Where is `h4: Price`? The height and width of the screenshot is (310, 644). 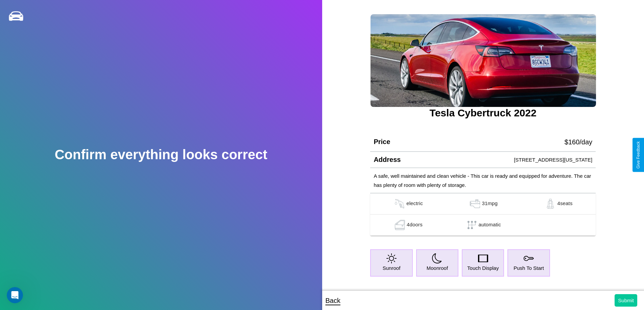 h4: Price is located at coordinates (381, 142).